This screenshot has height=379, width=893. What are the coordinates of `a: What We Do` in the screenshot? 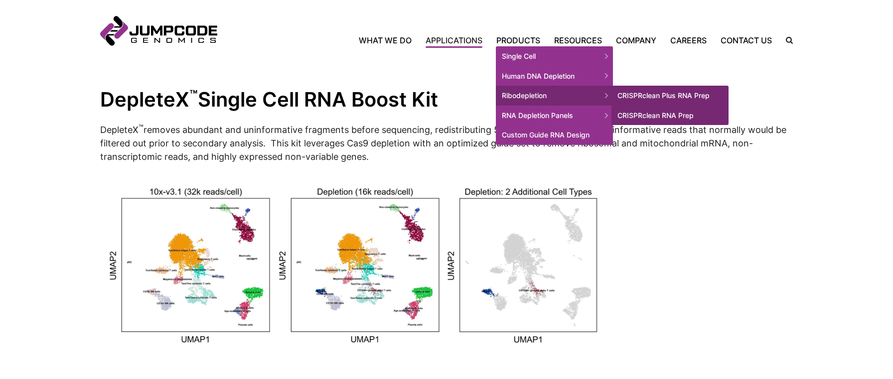 It's located at (388, 40).